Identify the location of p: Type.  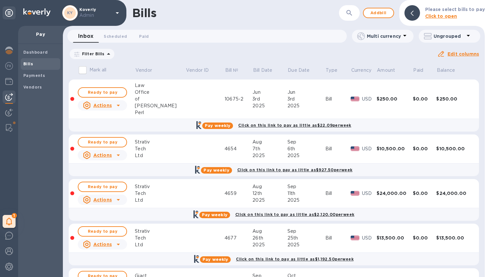
(331, 70).